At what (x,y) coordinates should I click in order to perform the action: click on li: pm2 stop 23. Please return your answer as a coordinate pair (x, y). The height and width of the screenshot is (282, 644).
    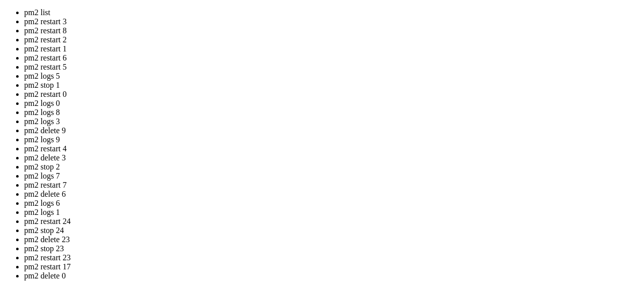
    Looking at the image, I should click on (332, 248).